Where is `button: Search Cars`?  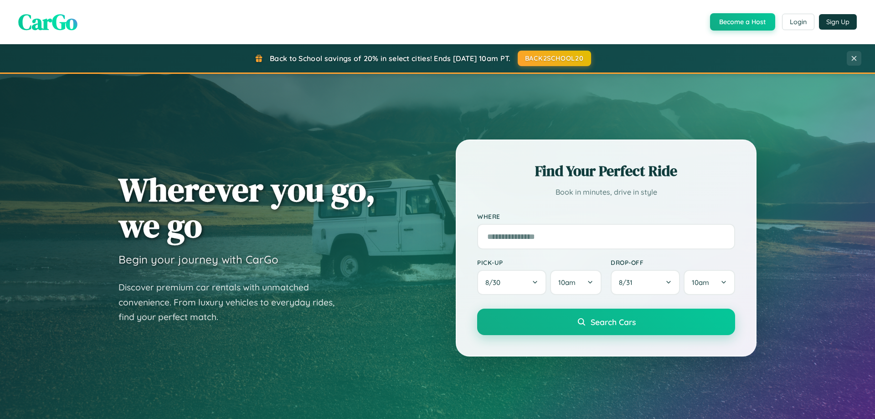
button: Search Cars is located at coordinates (606, 322).